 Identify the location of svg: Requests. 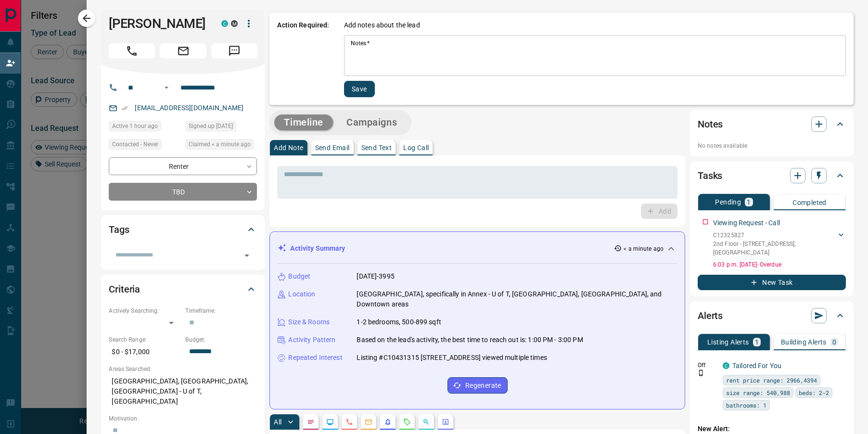
(407, 422).